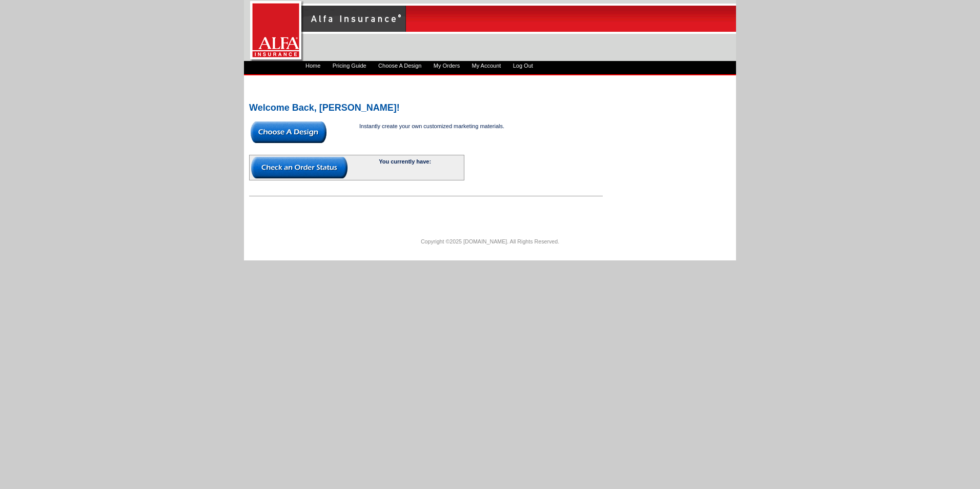 This screenshot has height=489, width=980. Describe the element at coordinates (299, 168) in the screenshot. I see `img: button-check-order-status.gif` at that location.